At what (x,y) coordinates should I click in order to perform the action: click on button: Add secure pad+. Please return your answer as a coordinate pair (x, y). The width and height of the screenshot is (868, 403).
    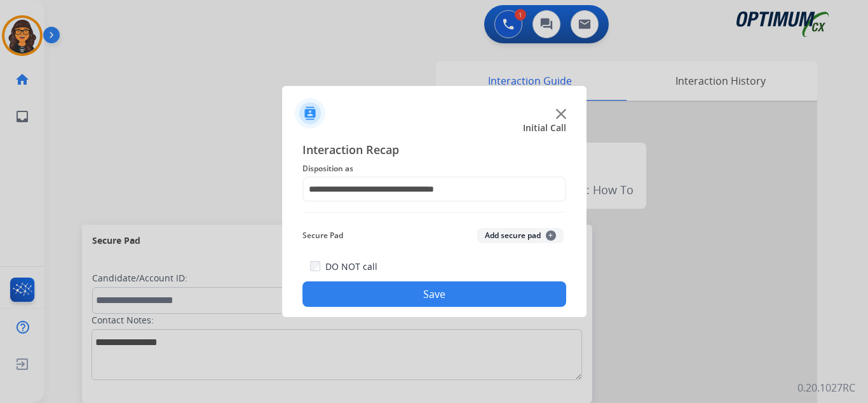
    Looking at the image, I should click on (521, 235).